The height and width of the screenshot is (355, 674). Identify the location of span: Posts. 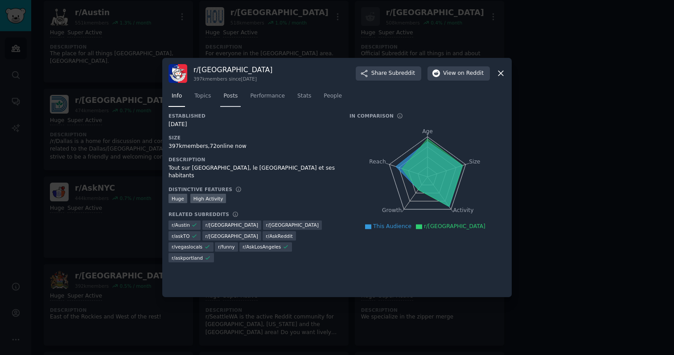
(230, 96).